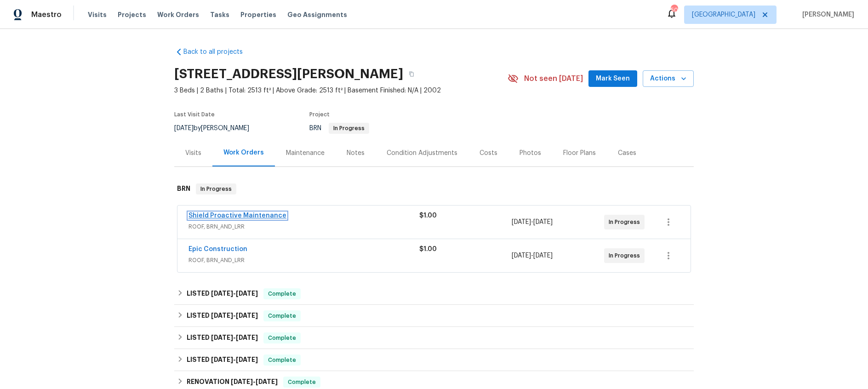 This screenshot has width=868, height=389. What do you see at coordinates (488, 153) in the screenshot?
I see `div: Costs` at bounding box center [488, 153].